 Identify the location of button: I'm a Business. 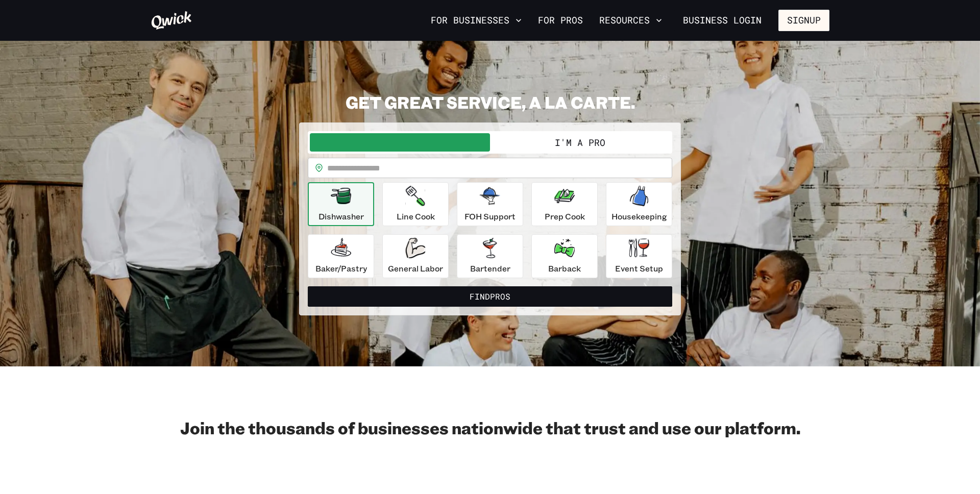
(399, 142).